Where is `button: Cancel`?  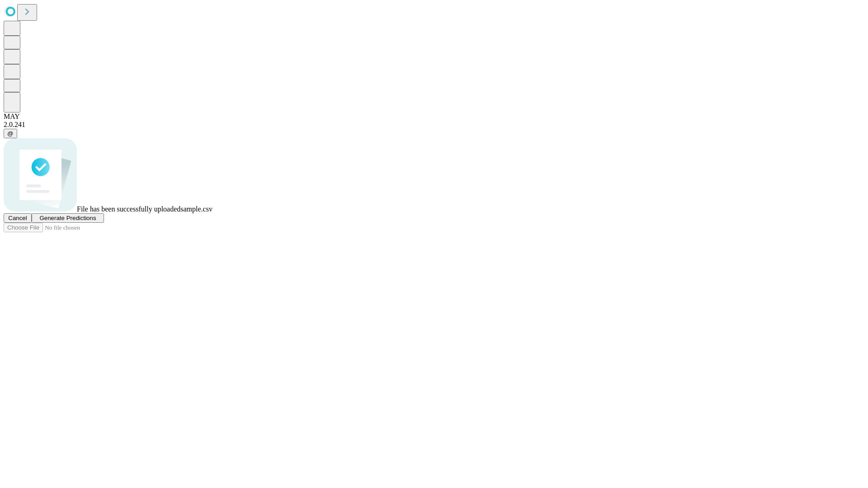
button: Cancel is located at coordinates (17, 217).